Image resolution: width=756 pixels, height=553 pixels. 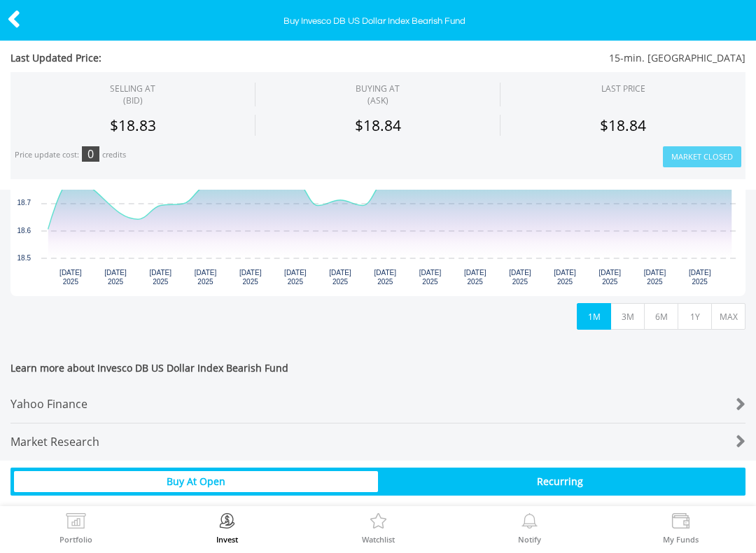 I want to click on div: Buy At Open, so click(x=196, y=481).